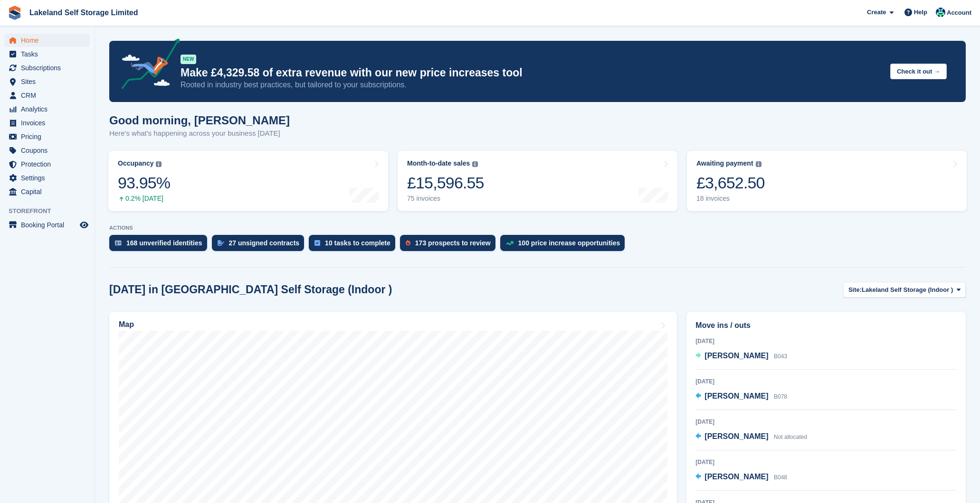 The image size is (980, 503). I want to click on span: Account, so click(959, 13).